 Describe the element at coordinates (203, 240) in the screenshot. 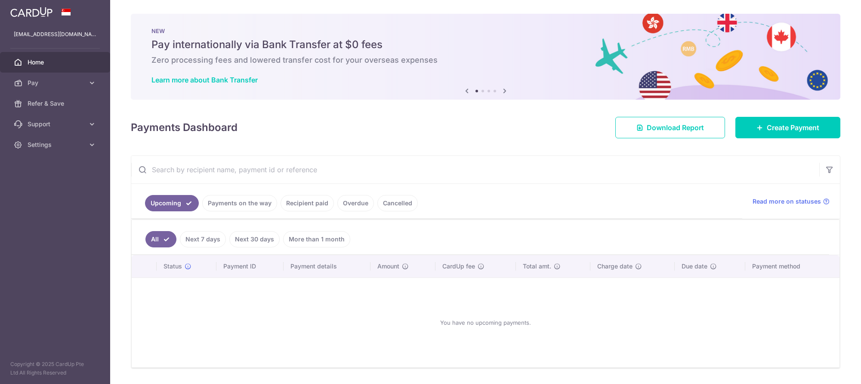

I see `a: Next 7 days` at that location.